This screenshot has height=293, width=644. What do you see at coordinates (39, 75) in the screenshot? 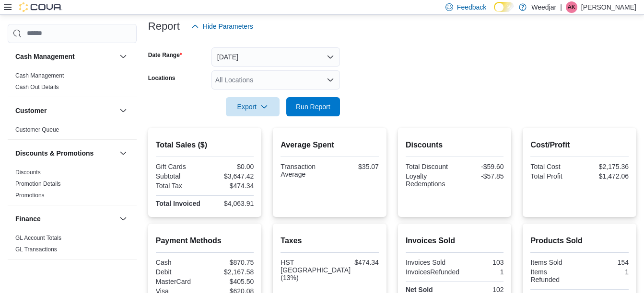
I see `span: Cash Management` at bounding box center [39, 75].